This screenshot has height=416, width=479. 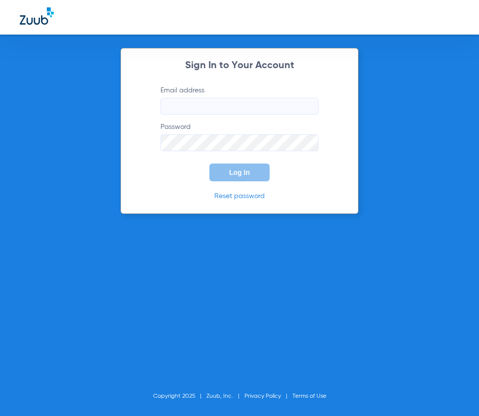 What do you see at coordinates (455, 392) in the screenshot?
I see `div: Chat Widget` at bounding box center [455, 392].